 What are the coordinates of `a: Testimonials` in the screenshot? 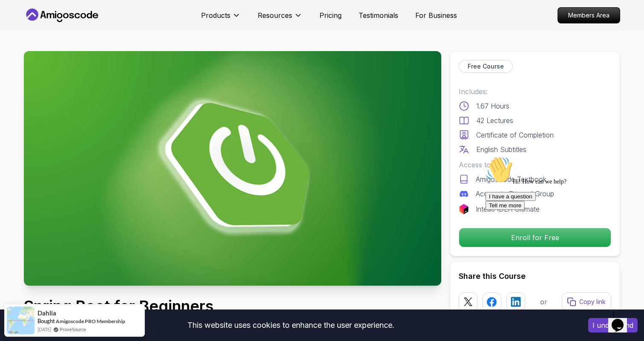 It's located at (378, 15).